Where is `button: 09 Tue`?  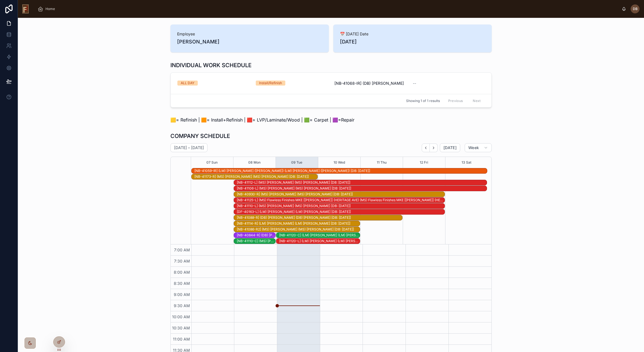
button: 09 Tue is located at coordinates (297, 162).